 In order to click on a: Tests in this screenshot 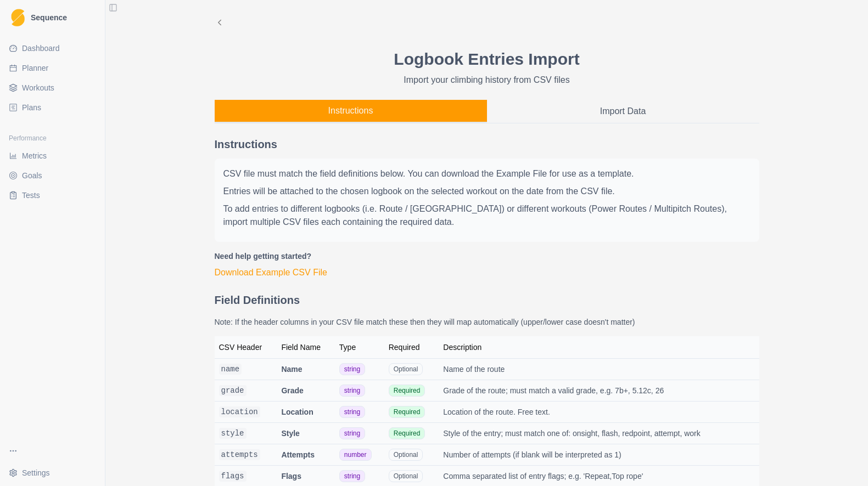, I will do `click(52, 196)`.